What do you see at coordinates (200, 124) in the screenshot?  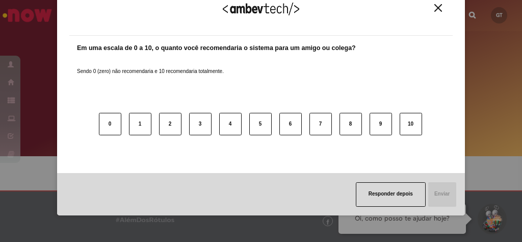 I see `button: 3` at bounding box center [200, 124].